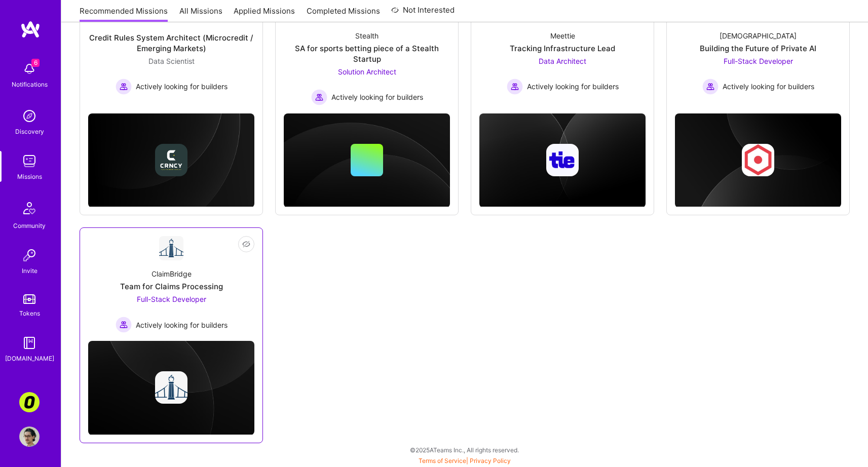 This screenshot has height=467, width=868. What do you see at coordinates (490, 461) in the screenshot?
I see `a: Privacy Policy` at bounding box center [490, 461].